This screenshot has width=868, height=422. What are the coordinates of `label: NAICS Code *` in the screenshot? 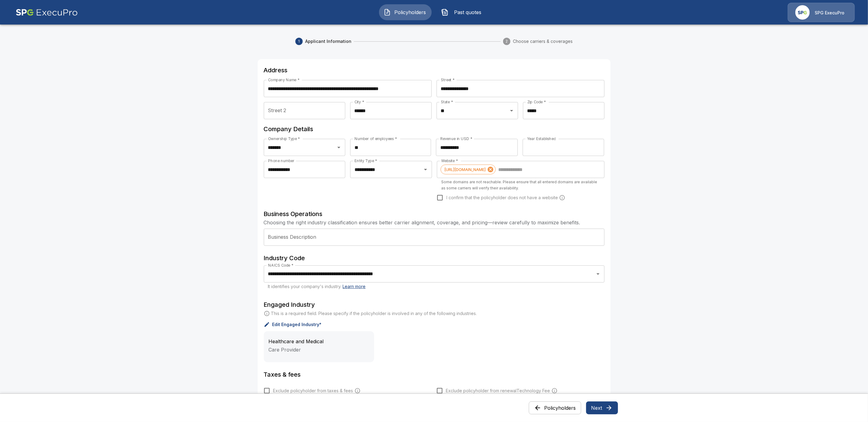 It's located at (281, 265).